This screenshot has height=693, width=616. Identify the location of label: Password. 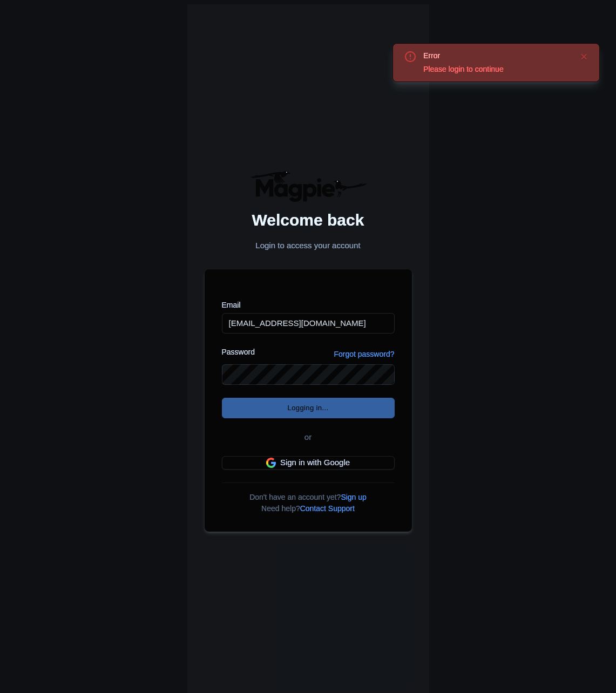
(238, 352).